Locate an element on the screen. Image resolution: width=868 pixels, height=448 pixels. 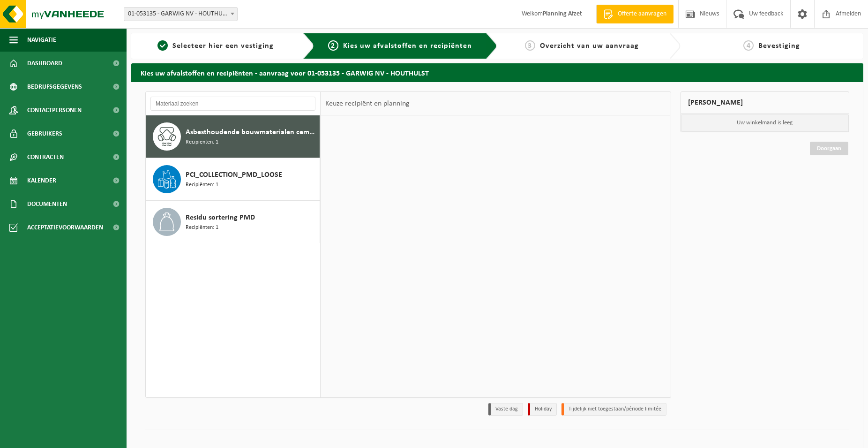
span: Contracten is located at coordinates (45, 157).